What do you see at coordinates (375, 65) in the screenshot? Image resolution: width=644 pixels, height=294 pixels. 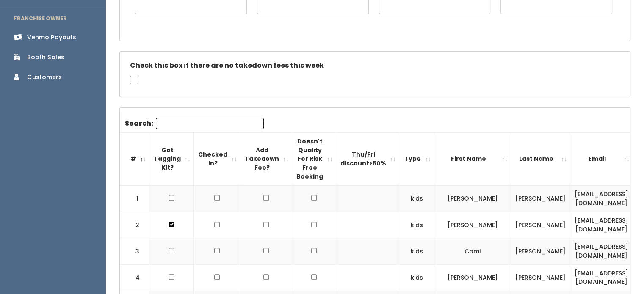 I see `h5: Check this box if there are no takedown fees this week` at bounding box center [375, 65].